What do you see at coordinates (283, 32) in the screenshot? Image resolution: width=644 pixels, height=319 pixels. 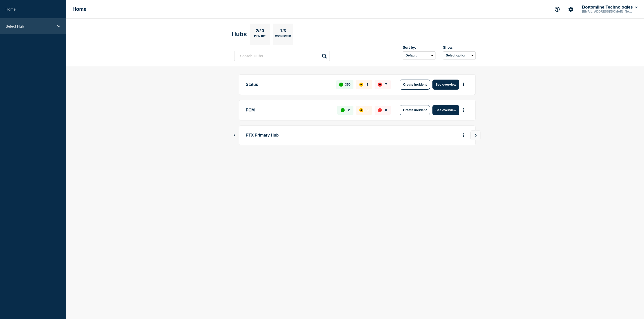 I see `p: 1/3` at bounding box center [283, 32].